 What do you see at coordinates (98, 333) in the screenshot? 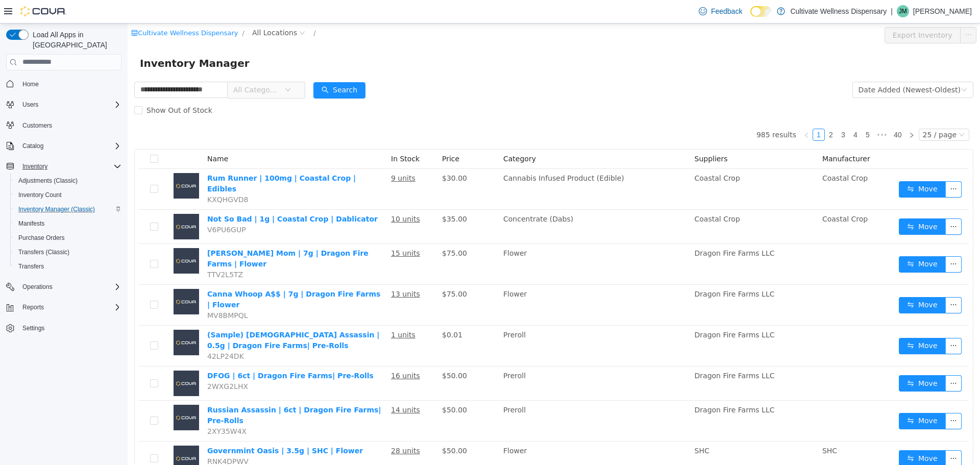
I see `span: 42LP24DK` at bounding box center [98, 333].